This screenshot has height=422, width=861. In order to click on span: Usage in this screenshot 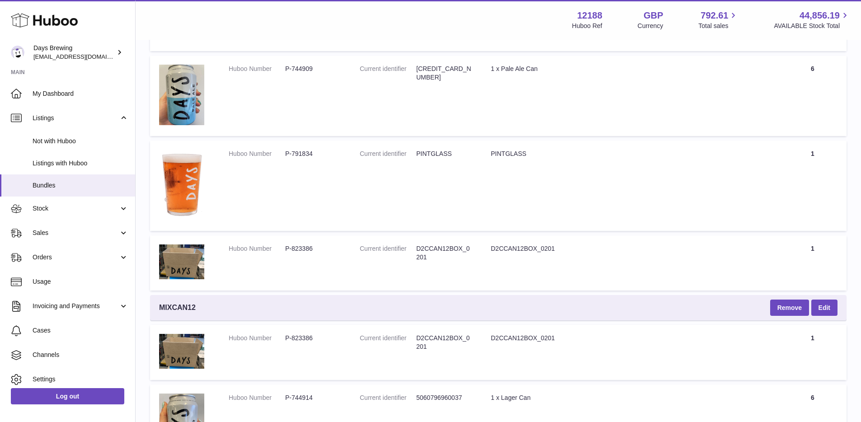, I will do `click(80, 282)`.